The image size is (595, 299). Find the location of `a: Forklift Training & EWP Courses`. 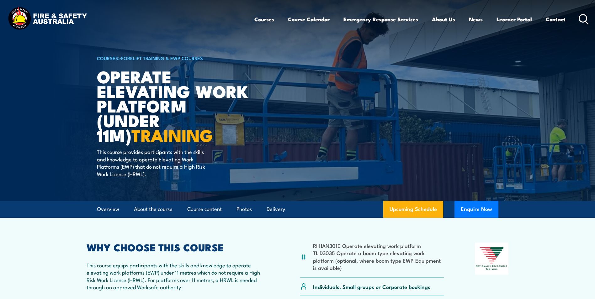

a: Forklift Training & EWP Courses is located at coordinates (162, 58).